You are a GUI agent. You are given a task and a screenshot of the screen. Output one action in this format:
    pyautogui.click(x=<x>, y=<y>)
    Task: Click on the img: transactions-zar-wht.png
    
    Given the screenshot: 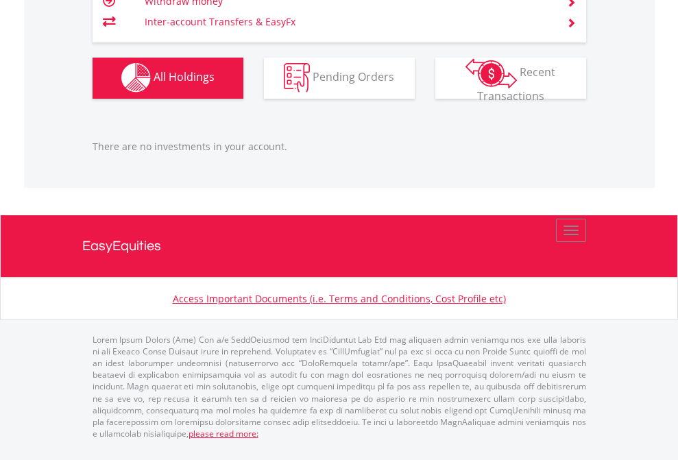 What is the action you would take?
    pyautogui.click(x=491, y=73)
    